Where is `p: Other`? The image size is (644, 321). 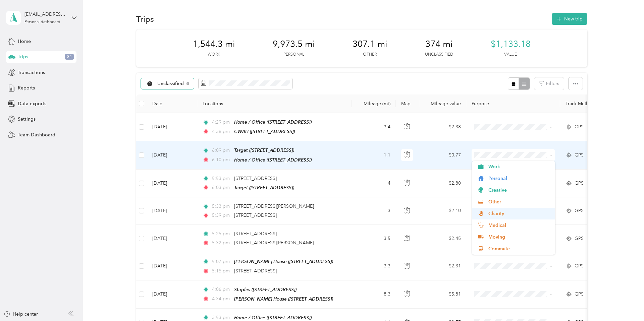 p: Other is located at coordinates (369, 55).